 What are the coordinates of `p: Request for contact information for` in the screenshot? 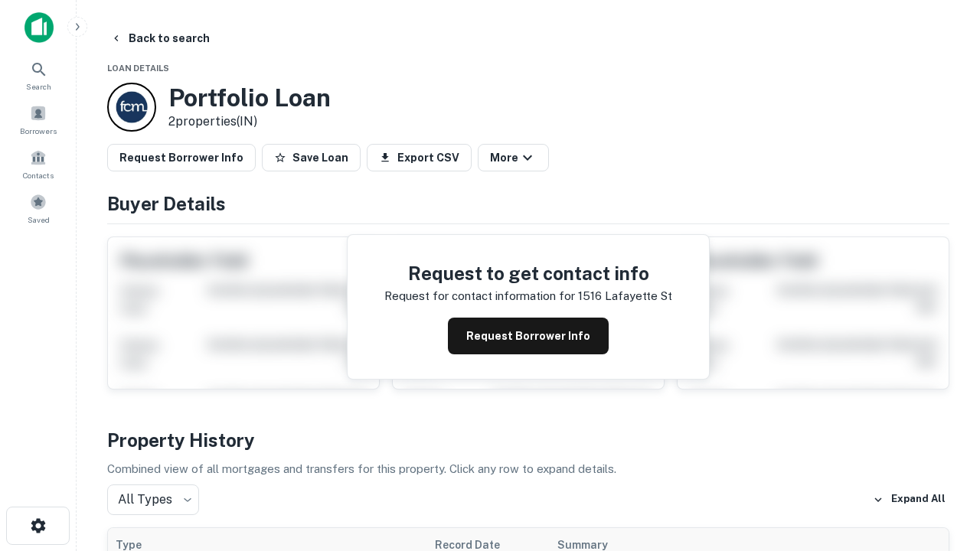 It's located at (479, 296).